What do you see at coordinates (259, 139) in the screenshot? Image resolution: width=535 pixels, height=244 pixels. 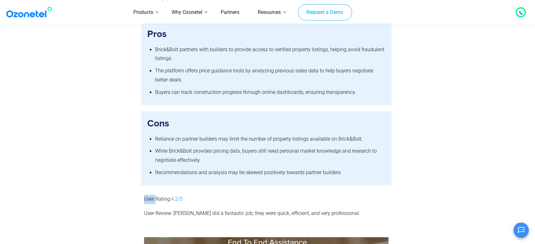 I see `span: Reliance on partner builders may limit the number of property listings available on Brick&Bolt.` at bounding box center [259, 139].